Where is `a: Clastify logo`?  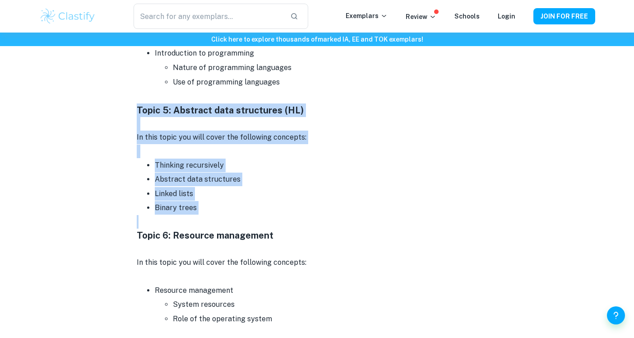
a: Clastify logo is located at coordinates (68, 16).